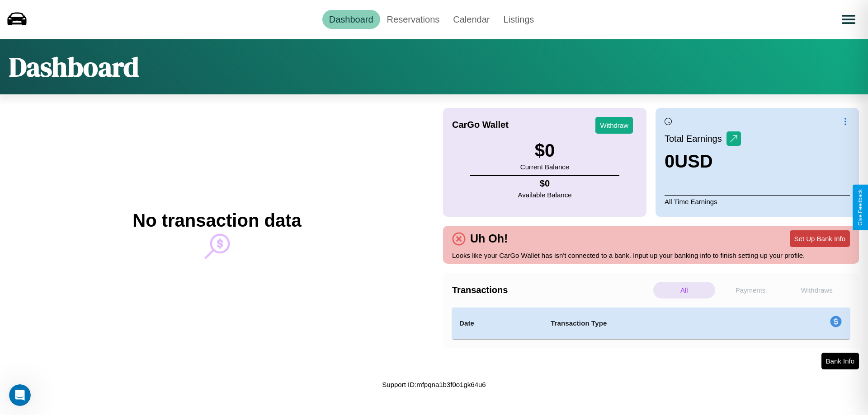 The width and height of the screenshot is (868, 415). I want to click on p: Available Balance, so click(545, 195).